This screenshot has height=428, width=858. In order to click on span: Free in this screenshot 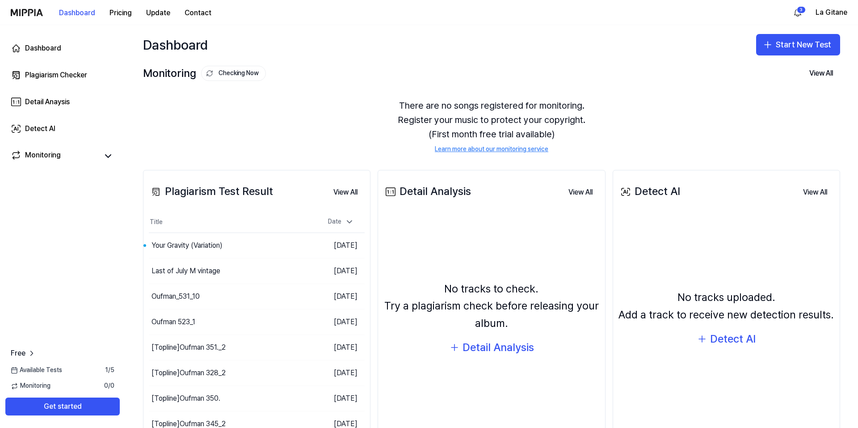, I will do `click(18, 353)`.